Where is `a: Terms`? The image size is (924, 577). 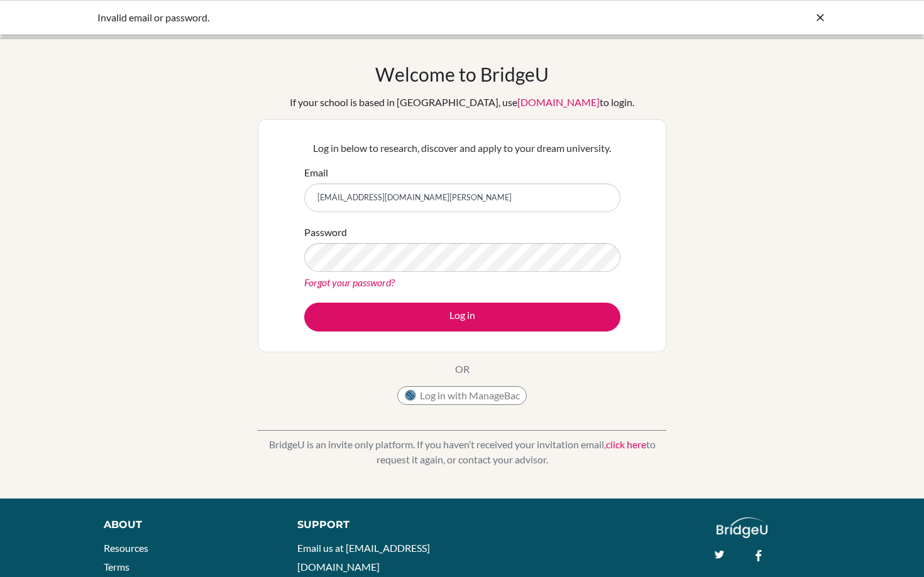 a: Terms is located at coordinates (116, 567).